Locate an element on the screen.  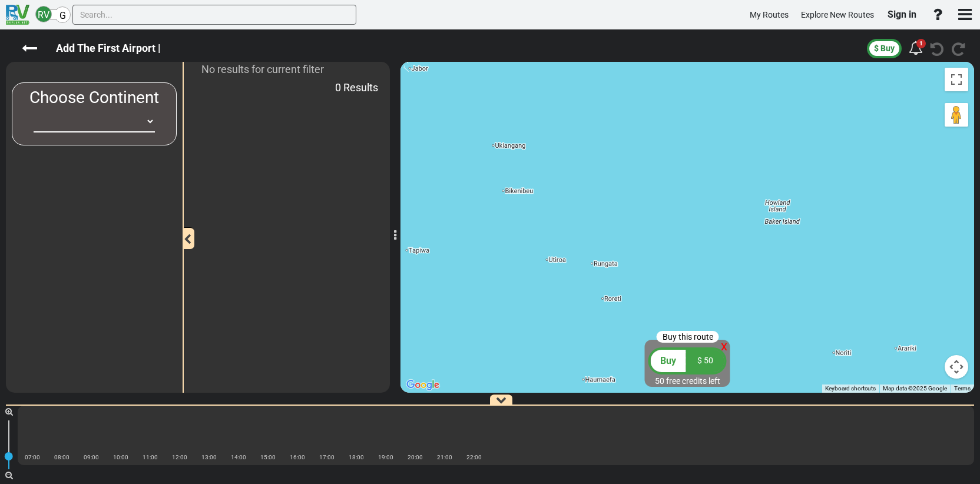
label: Add The First Airport | is located at coordinates (108, 48).